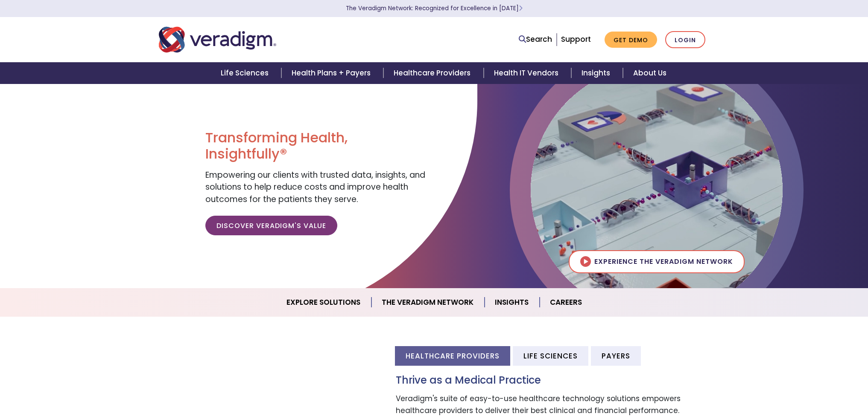 The width and height of the screenshot is (868, 419). Describe the element at coordinates (685, 40) in the screenshot. I see `a: Login` at that location.